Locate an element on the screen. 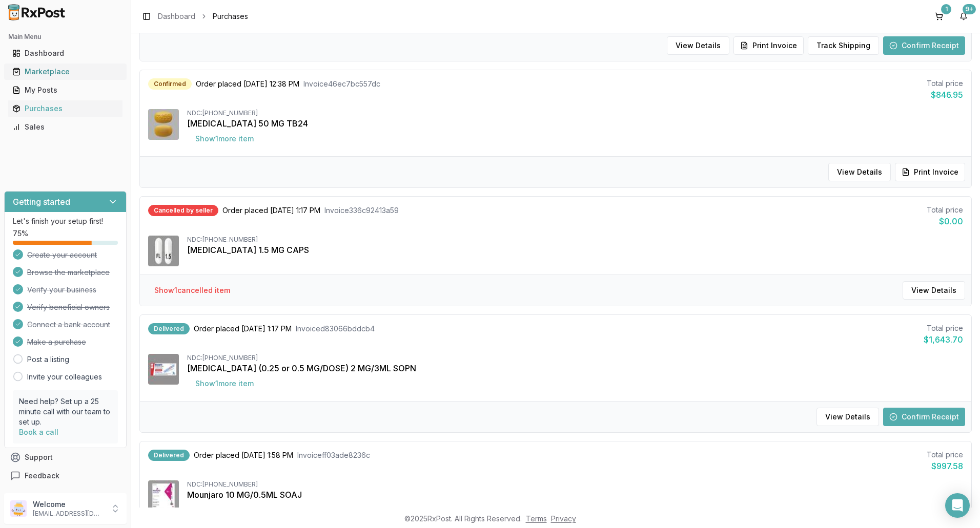  span: Verify your business is located at coordinates (62, 290).